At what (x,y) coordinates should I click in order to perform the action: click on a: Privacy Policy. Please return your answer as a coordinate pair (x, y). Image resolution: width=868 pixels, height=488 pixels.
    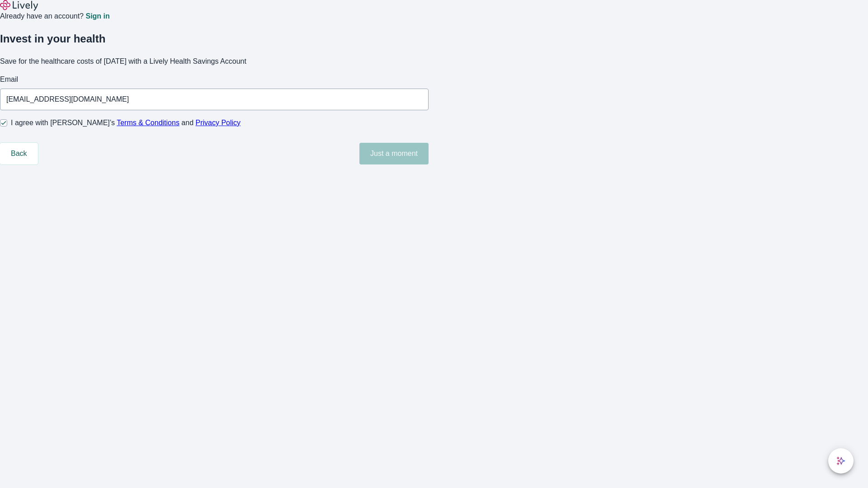
    Looking at the image, I should click on (219, 122).